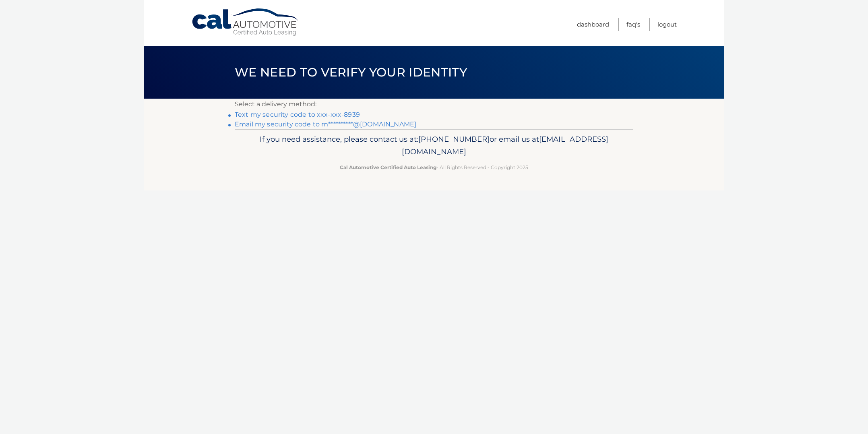  What do you see at coordinates (245, 22) in the screenshot?
I see `a: Cal Automotive` at bounding box center [245, 22].